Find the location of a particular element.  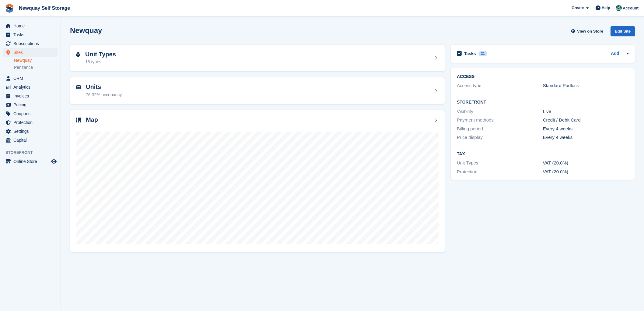

div: Unit Types is located at coordinates (500, 163).